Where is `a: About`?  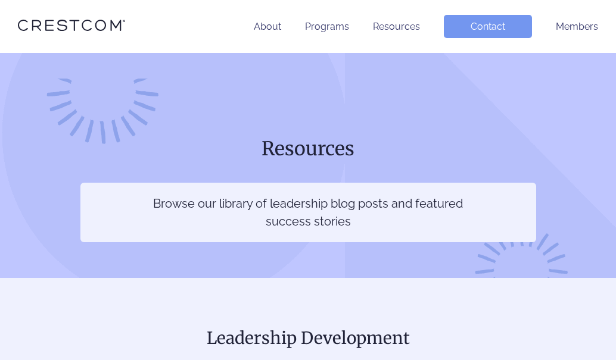
a: About is located at coordinates (267, 26).